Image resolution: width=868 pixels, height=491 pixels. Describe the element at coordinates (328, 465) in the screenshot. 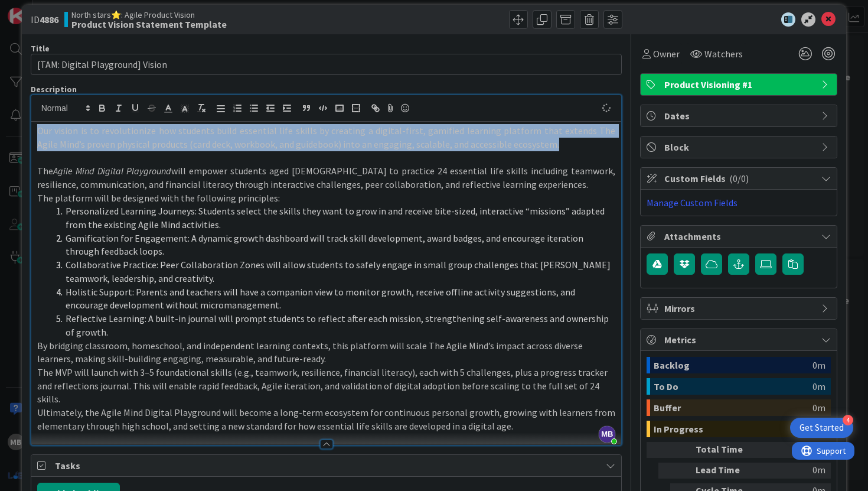

I see `span: Tasks` at that location.